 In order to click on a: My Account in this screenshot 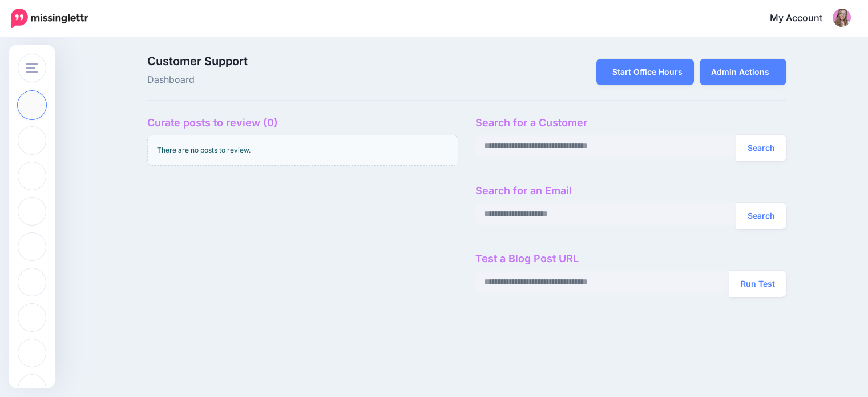, I will do `click(805, 18)`.